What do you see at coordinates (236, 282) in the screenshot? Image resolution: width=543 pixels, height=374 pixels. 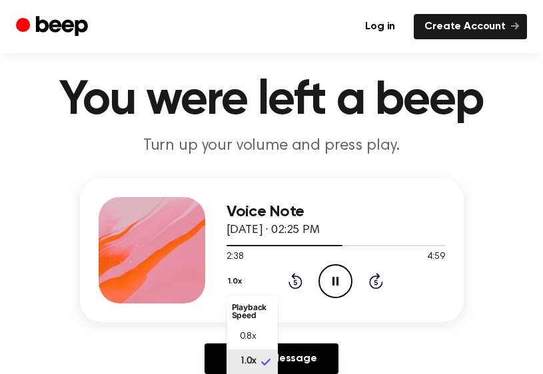 I see `button: 1.0x` at bounding box center [236, 282].